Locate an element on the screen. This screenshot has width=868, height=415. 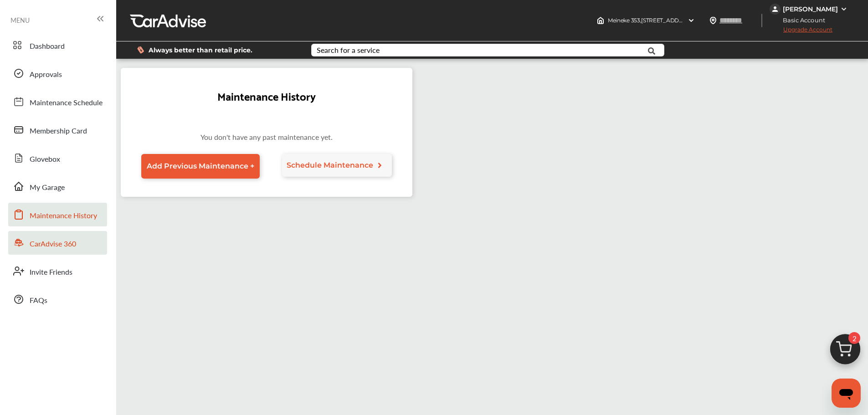
span: Upgrade Account is located at coordinates (801, 31).